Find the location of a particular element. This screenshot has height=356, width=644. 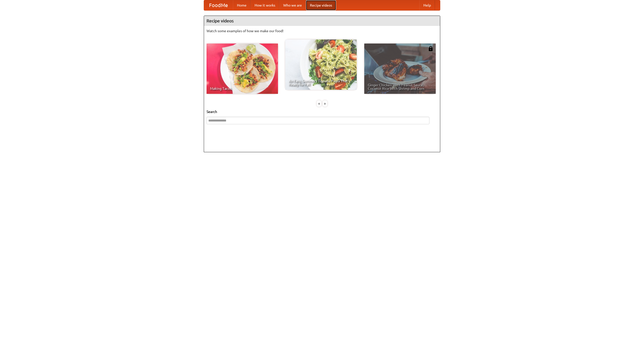

a: FoodMe is located at coordinates (219, 5).